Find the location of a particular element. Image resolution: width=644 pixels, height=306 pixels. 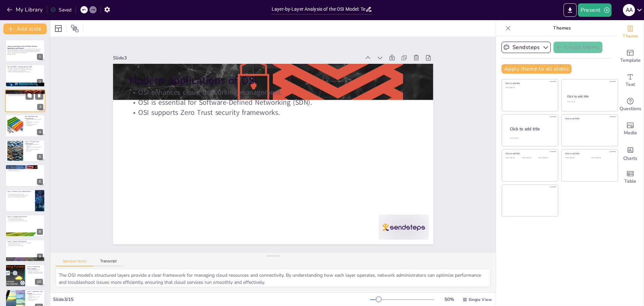

p: Email protocols support communication. is located at coordinates (35, 299).